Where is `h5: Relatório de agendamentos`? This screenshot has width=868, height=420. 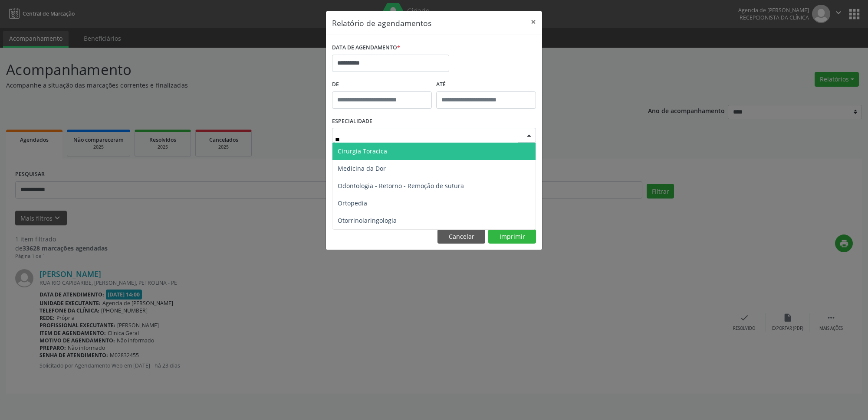
h5: Relatório de agendamentos is located at coordinates (381, 23).